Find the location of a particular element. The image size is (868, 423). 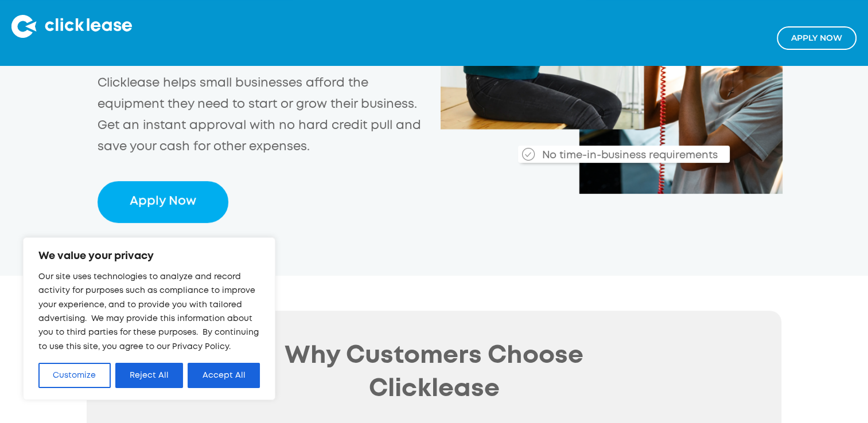

img: Checkmark_callout is located at coordinates (528, 154).